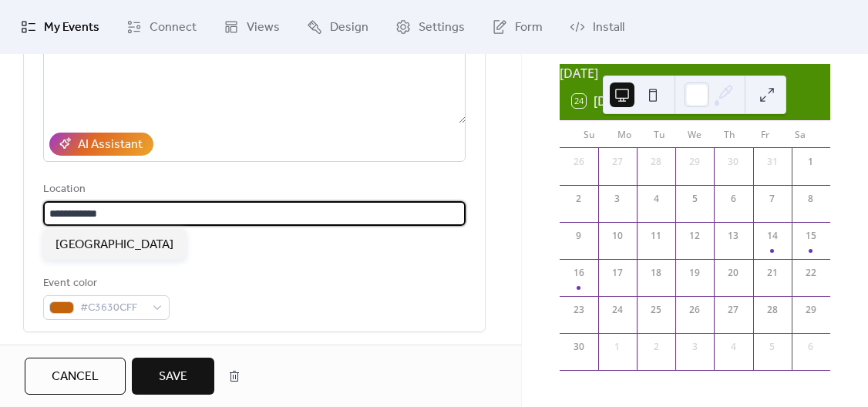 The width and height of the screenshot is (868, 407). I want to click on div: 20, so click(733, 273).